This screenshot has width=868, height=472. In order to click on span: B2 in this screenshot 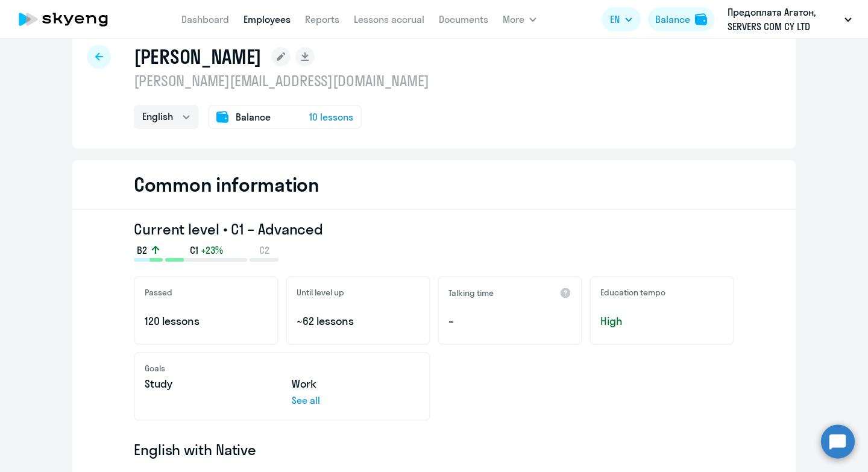, I will do `click(142, 250)`.